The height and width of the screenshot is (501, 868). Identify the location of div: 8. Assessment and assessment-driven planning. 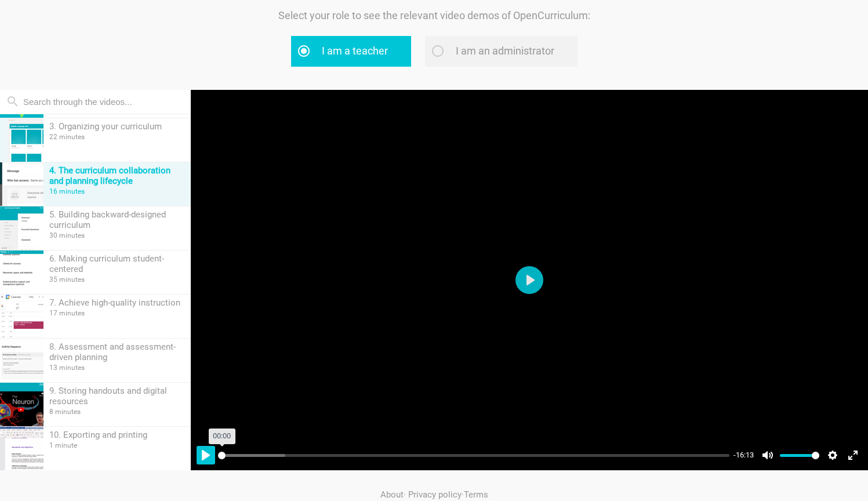
(117, 352).